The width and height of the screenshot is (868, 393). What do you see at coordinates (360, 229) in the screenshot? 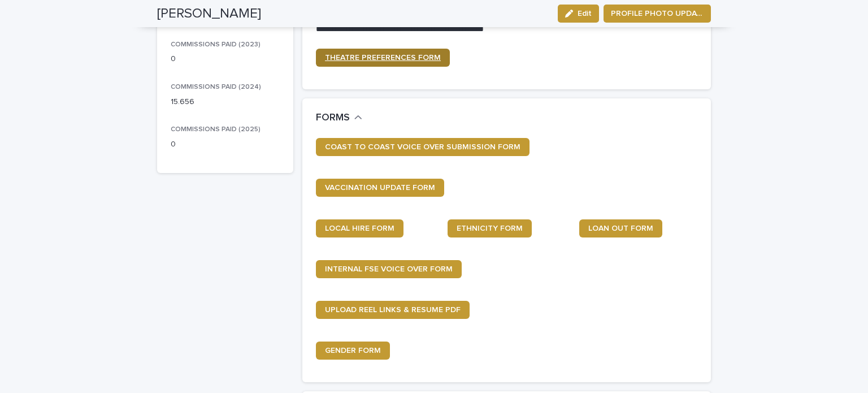
I see `span: LOCAL HIRE FORM` at bounding box center [360, 229].